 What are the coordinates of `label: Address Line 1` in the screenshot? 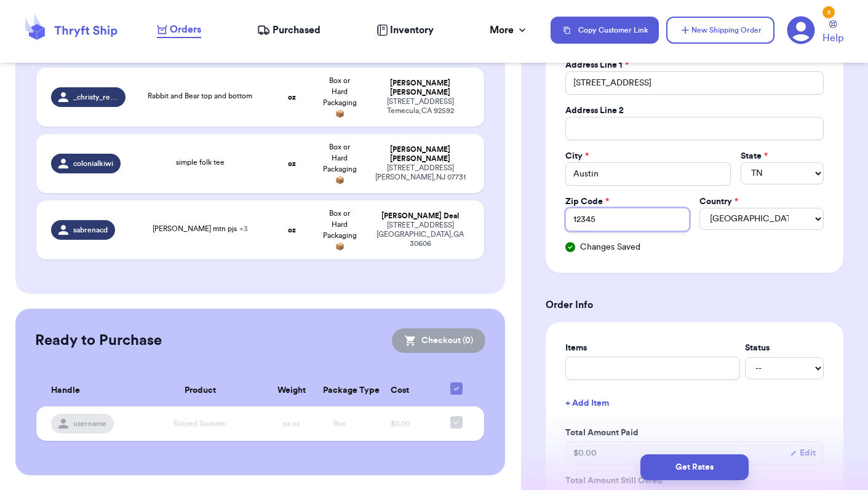 It's located at (597, 65).